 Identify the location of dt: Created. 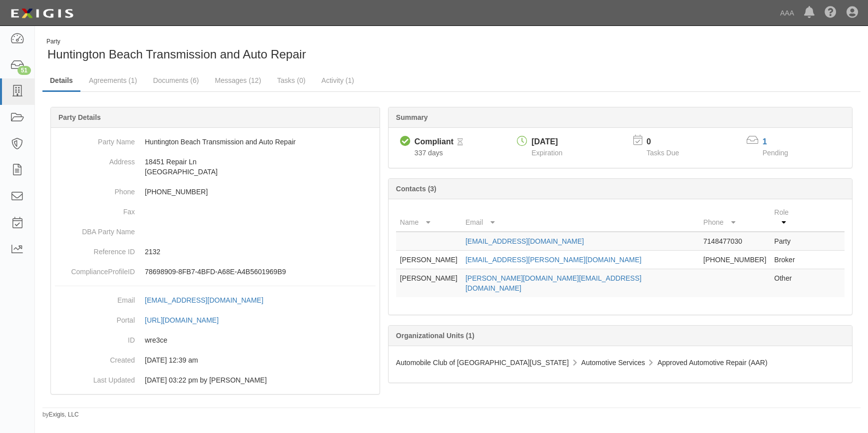
(95, 358).